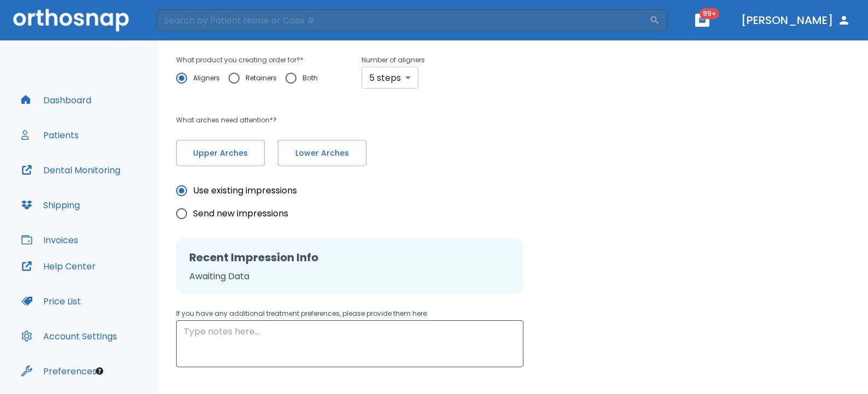 This screenshot has height=394, width=868. What do you see at coordinates (51, 301) in the screenshot?
I see `a: Price List` at bounding box center [51, 301].